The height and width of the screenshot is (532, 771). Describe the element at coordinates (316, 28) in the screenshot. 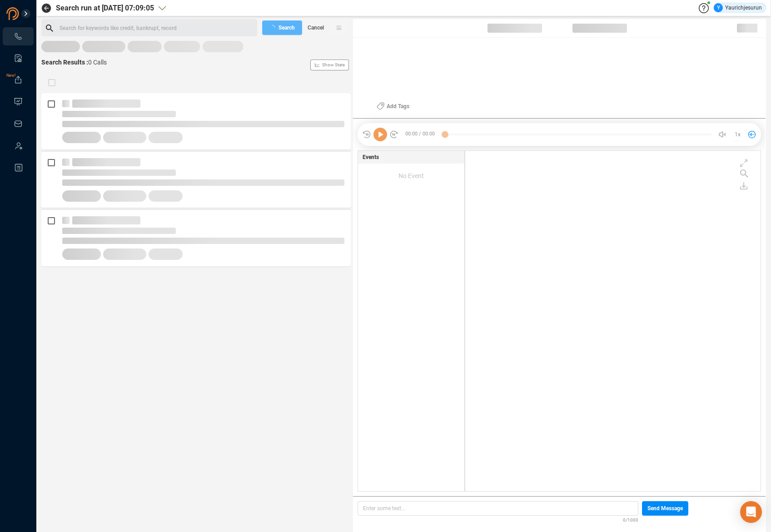

I see `span: Cancel` at that location.